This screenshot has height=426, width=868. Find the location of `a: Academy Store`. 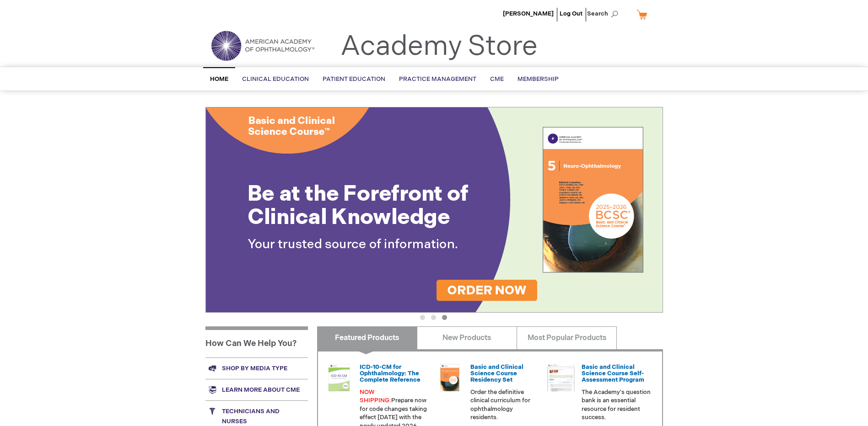

a: Academy Store is located at coordinates (439, 47).